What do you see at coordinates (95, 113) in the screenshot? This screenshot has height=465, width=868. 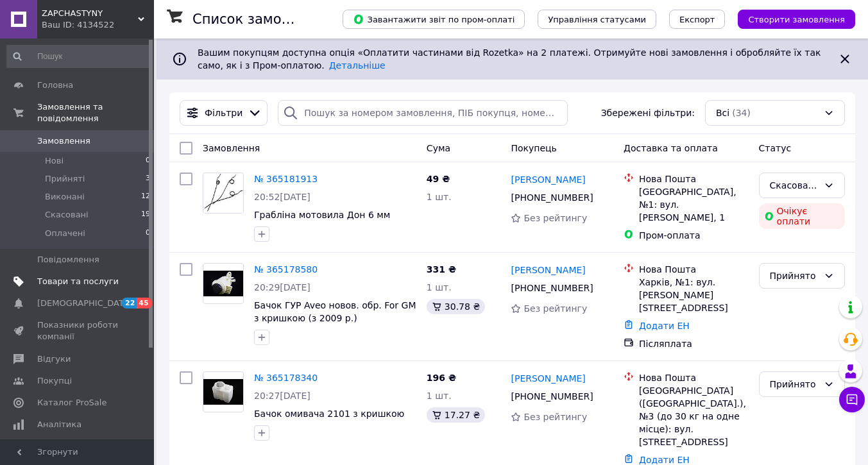 I see `span: Замовлення та повідомлення` at bounding box center [95, 113].